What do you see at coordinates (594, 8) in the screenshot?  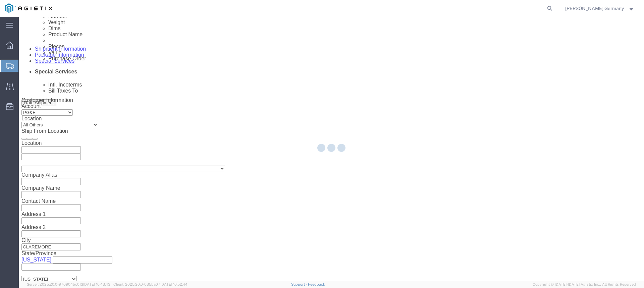 I see `span: Courtney Germany` at bounding box center [594, 8].